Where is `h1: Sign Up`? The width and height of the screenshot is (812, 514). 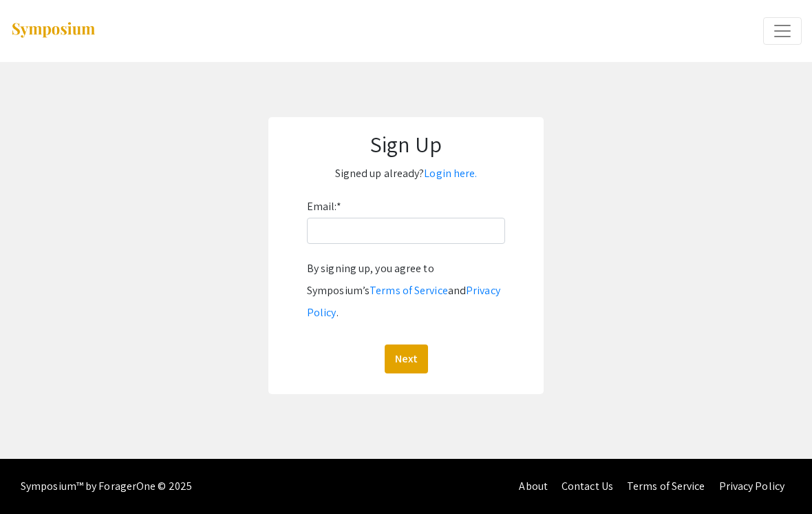
h1: Sign Up is located at coordinates (406, 144).